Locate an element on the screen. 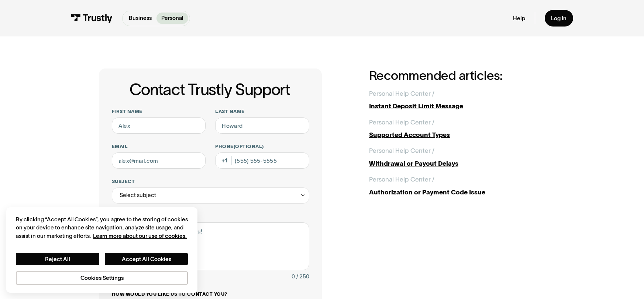  div: Instant Deposit Limit Message is located at coordinates (457, 106).